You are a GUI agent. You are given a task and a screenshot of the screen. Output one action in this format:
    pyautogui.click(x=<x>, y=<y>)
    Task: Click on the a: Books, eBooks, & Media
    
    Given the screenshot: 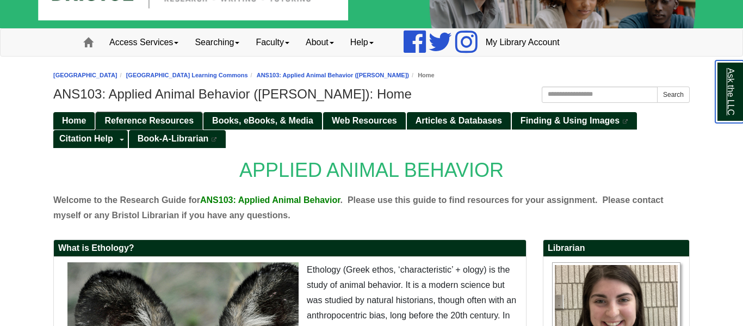 What is the action you would take?
    pyautogui.click(x=263, y=121)
    